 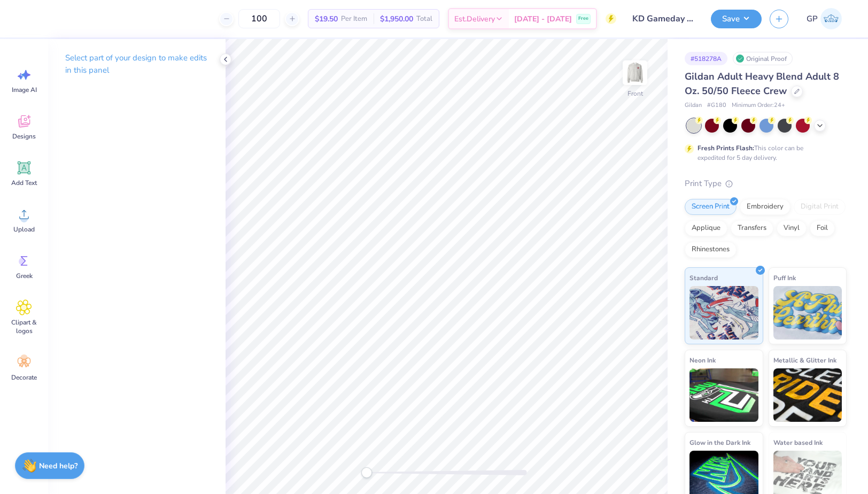 What do you see at coordinates (724, 395) in the screenshot?
I see `img: Neon Ink` at bounding box center [724, 395].